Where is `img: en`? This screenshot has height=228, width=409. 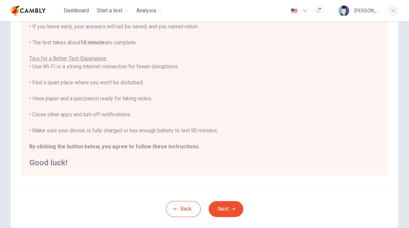 img: en is located at coordinates (294, 11).